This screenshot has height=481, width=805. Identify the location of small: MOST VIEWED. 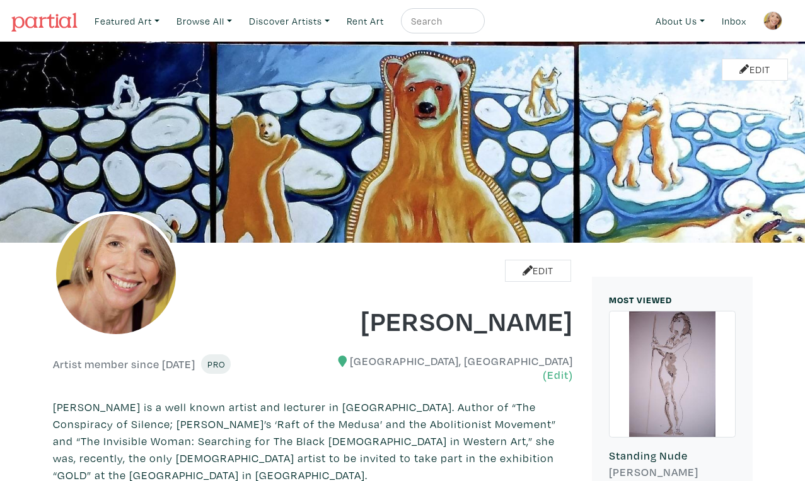
(640, 299).